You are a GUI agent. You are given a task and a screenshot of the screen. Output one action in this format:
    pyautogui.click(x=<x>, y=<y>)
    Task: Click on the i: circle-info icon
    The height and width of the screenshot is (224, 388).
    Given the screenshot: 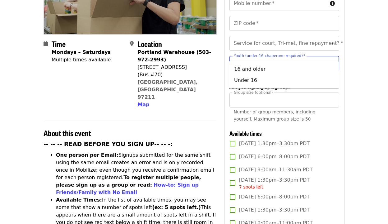 What is the action you would take?
    pyautogui.click(x=333, y=3)
    